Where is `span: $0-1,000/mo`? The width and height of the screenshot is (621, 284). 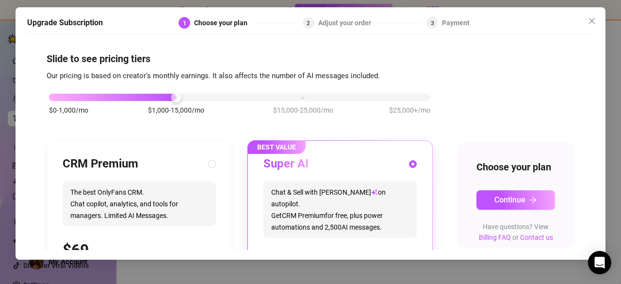 span: $0-1,000/mo is located at coordinates (68, 110).